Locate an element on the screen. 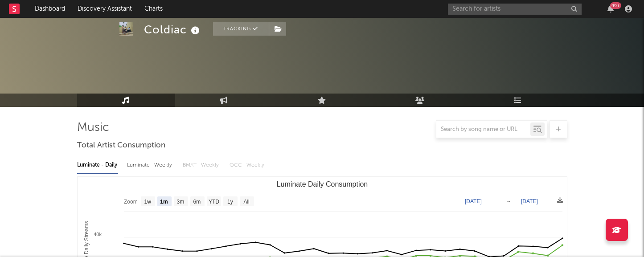 The image size is (644, 257). div: Luminate - Daily is located at coordinates (98, 165).